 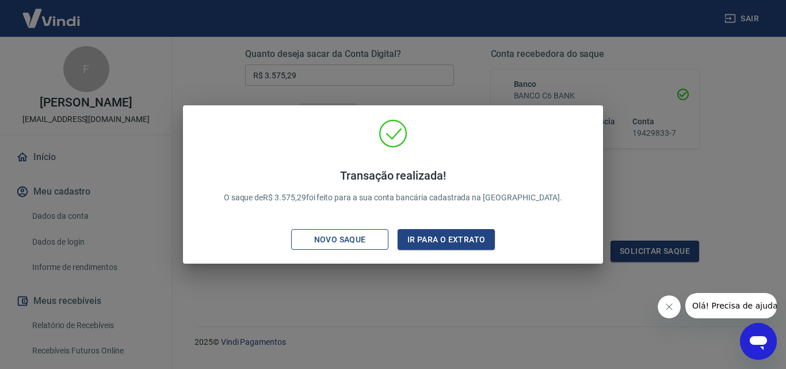 I want to click on h4: Transação realizada!, so click(x=393, y=175).